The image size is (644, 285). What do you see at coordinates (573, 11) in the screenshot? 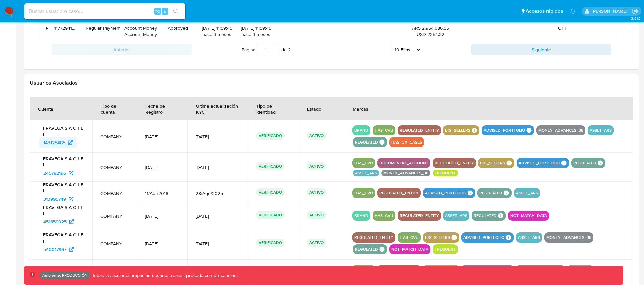
I see `a: Notificaciones` at bounding box center [573, 11].